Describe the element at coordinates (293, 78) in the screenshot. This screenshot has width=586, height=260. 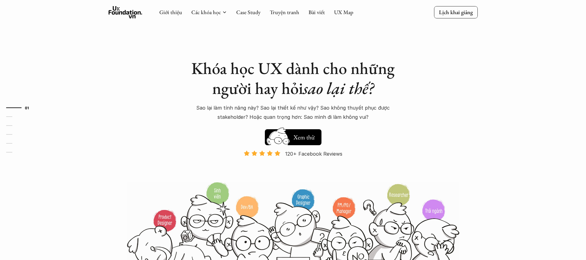
I see `h1: Khóa học UX dành cho những người hay hỏi` at that location.